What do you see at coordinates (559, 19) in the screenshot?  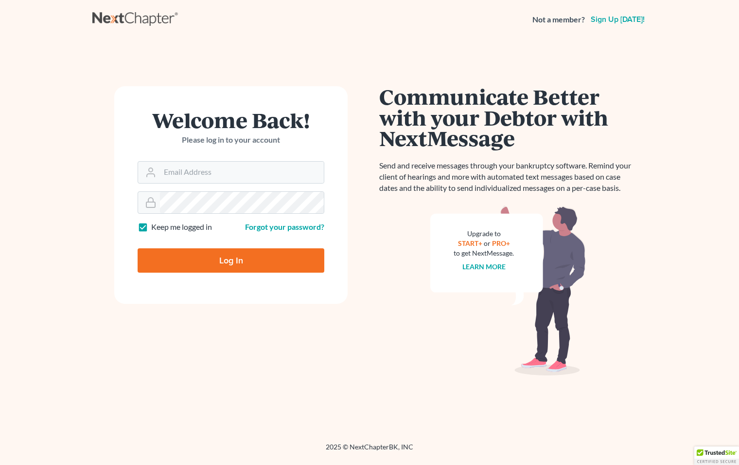 I see `strong: Not a member?` at bounding box center [559, 19].